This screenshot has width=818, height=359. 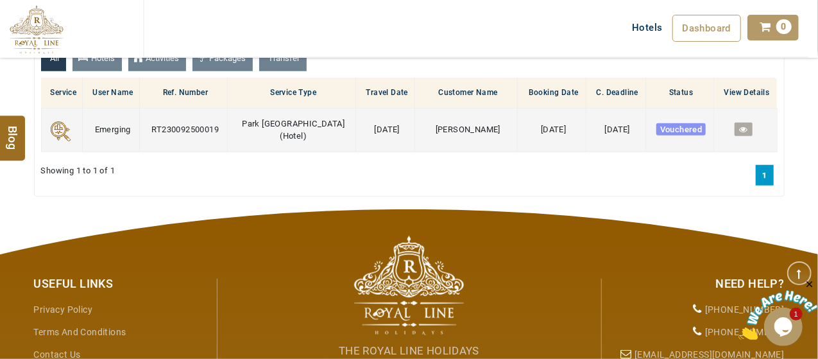 What do you see at coordinates (616, 93) in the screenshot?
I see `th: C. Deadline` at bounding box center [616, 93].